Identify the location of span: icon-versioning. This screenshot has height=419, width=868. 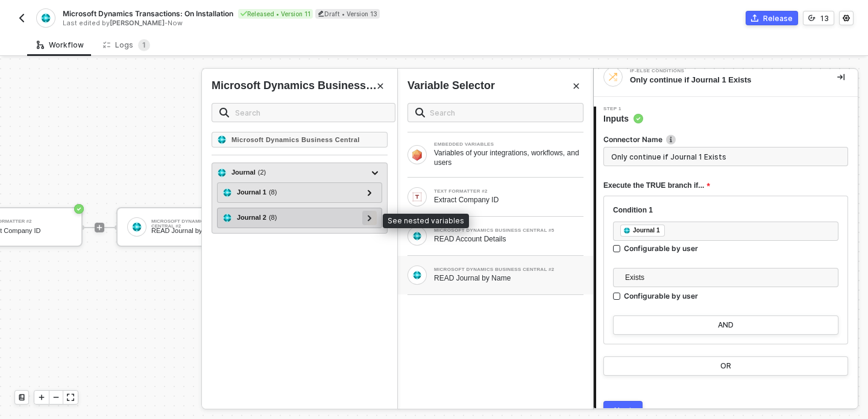
(812, 18).